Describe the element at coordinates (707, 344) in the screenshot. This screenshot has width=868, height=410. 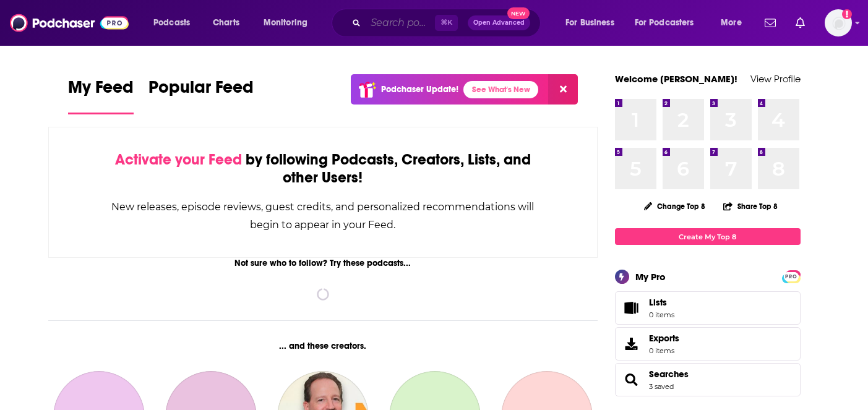
I see `a: Exports` at that location.